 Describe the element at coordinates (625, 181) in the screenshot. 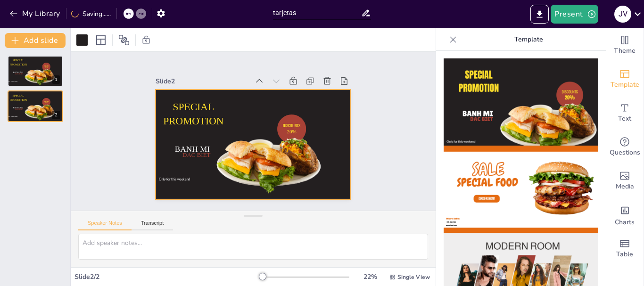

I see `div: Add images, graphics, shapes or video` at that location.